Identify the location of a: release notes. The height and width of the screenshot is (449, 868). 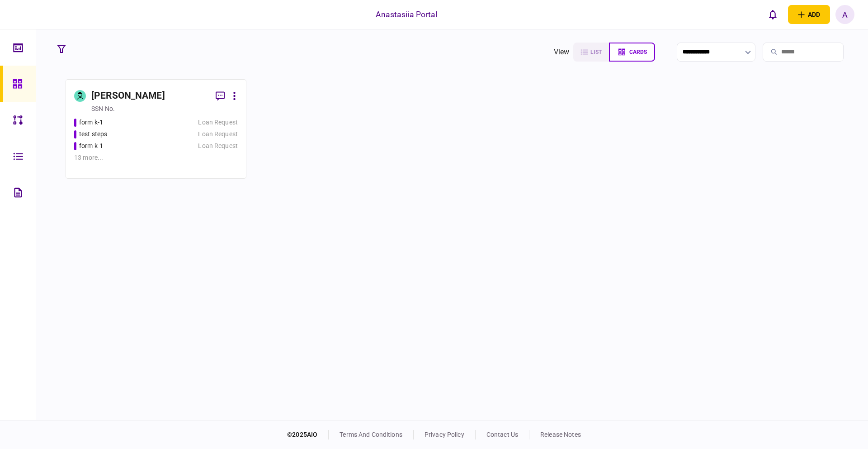
(561, 434).